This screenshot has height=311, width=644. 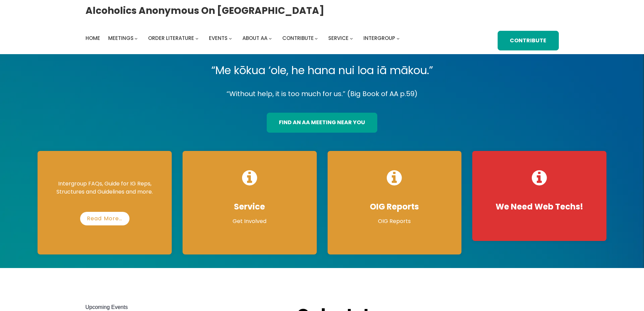 I want to click on a: Service, so click(x=338, y=38).